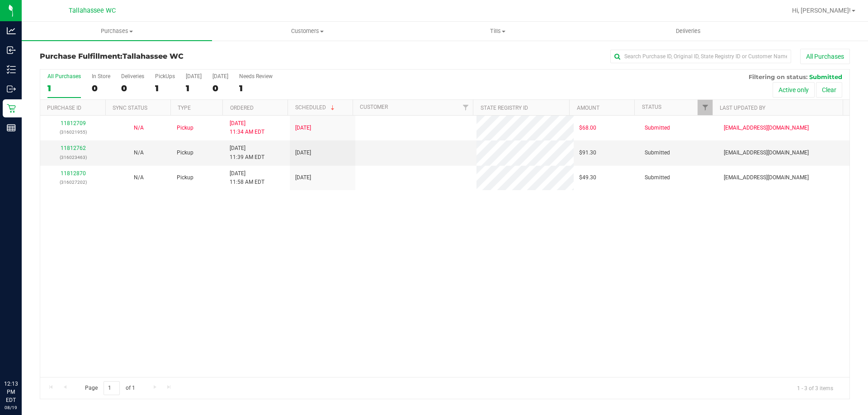 Image resolution: width=868 pixels, height=415 pixels. I want to click on input: Search Purchase ID, Original ID, State Registry ID or Customer Name..., so click(700, 57).